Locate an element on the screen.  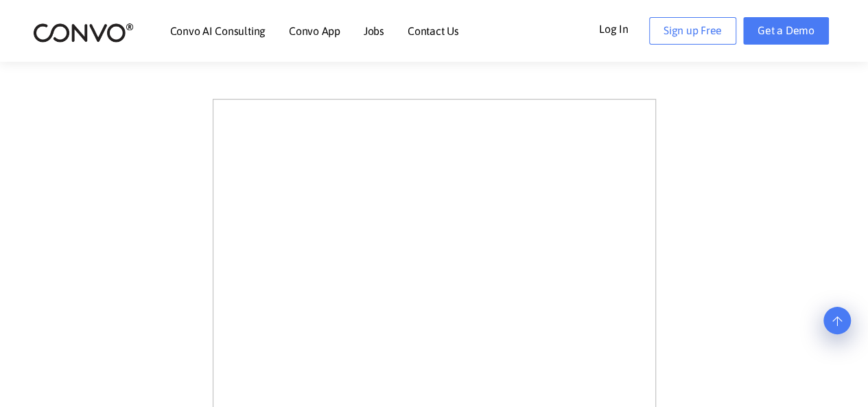
img: logo_2.png is located at coordinates (83, 32).